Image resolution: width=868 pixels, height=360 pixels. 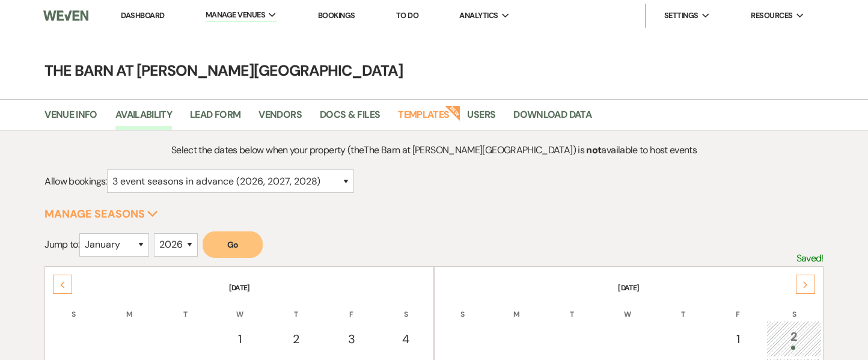 What do you see at coordinates (62, 244) in the screenshot?
I see `span: Jump to:` at bounding box center [62, 244].